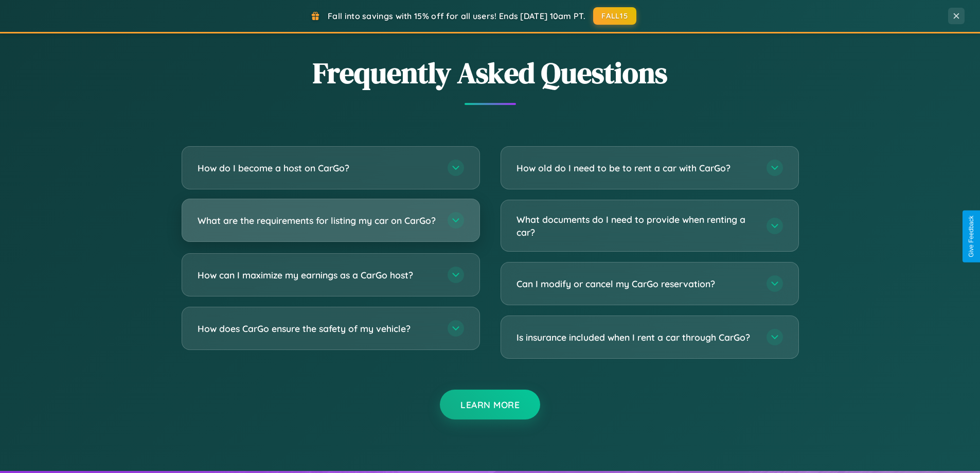 The image size is (980, 473). Describe the element at coordinates (317, 328) in the screenshot. I see `h3: How does CarGo ensure the safety of my vehicle?` at that location.